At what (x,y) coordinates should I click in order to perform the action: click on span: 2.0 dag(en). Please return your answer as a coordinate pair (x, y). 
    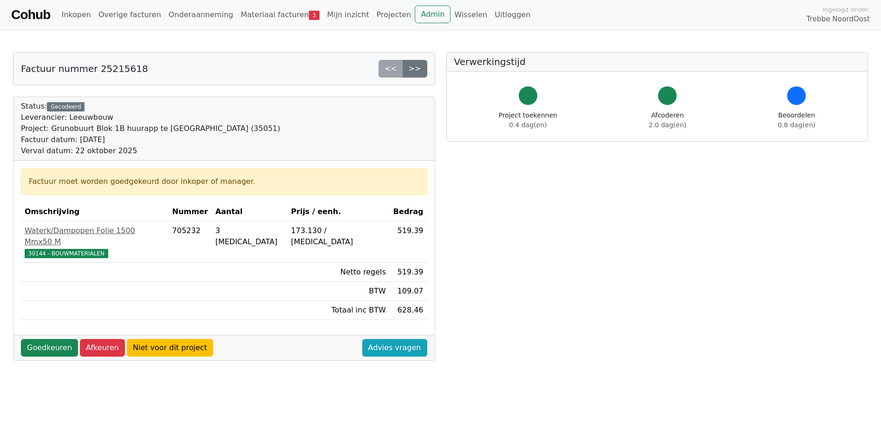
    Looking at the image, I should click on (668, 125).